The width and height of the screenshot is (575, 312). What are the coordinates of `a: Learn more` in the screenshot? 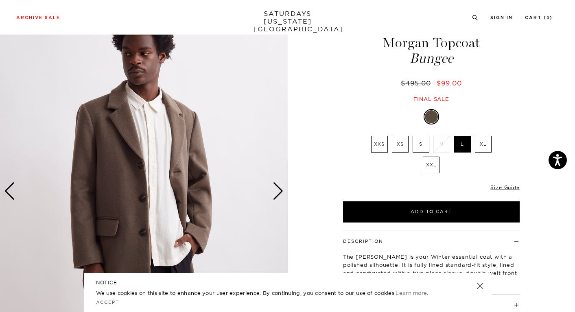 It's located at (411, 293).